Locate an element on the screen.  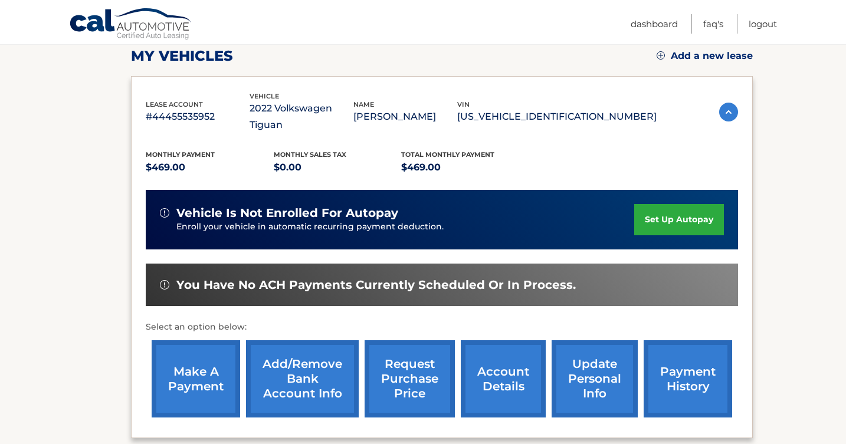
a: make a payment is located at coordinates (196, 379).